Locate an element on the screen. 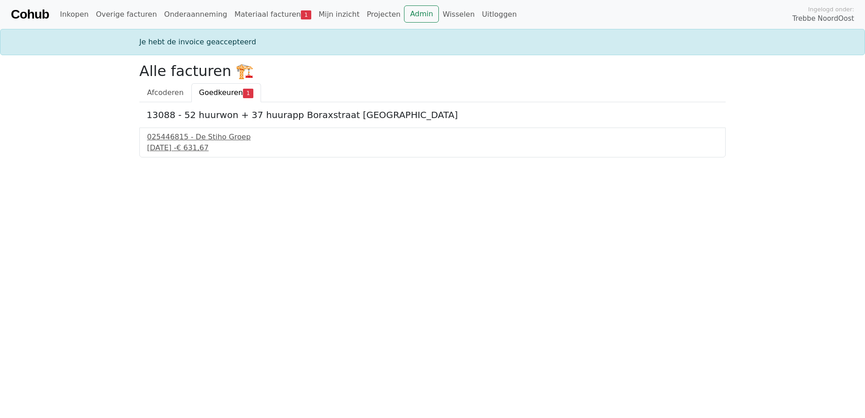 The width and height of the screenshot is (865, 418). a: Onderaanneming is located at coordinates (195, 14).